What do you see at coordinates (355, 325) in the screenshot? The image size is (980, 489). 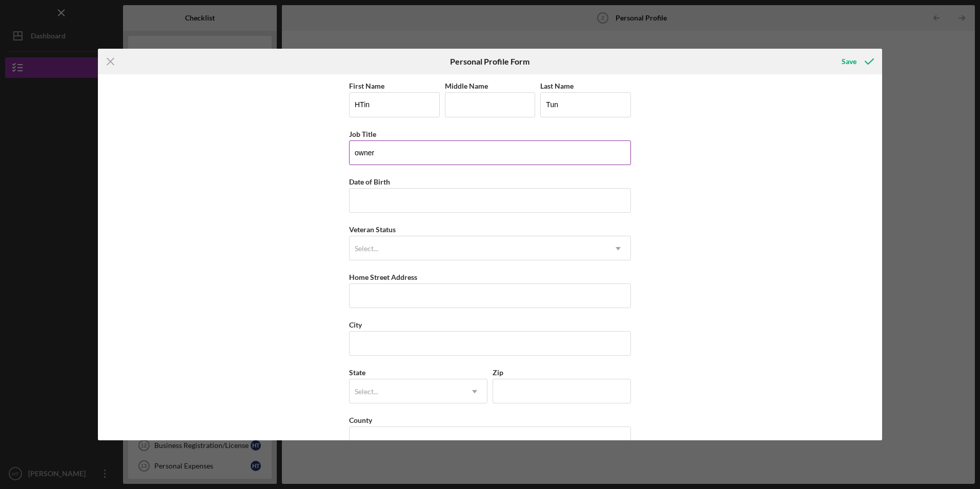 I see `label: City` at bounding box center [355, 325].